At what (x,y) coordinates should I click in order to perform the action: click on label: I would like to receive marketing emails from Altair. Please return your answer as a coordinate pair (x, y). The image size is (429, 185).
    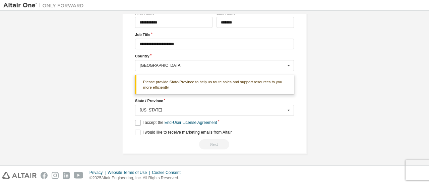
    Looking at the image, I should click on (183, 132).